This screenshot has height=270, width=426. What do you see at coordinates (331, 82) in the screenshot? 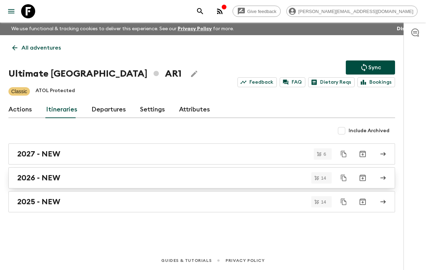
I see `a: Dietary Reqs` at bounding box center [331, 82].